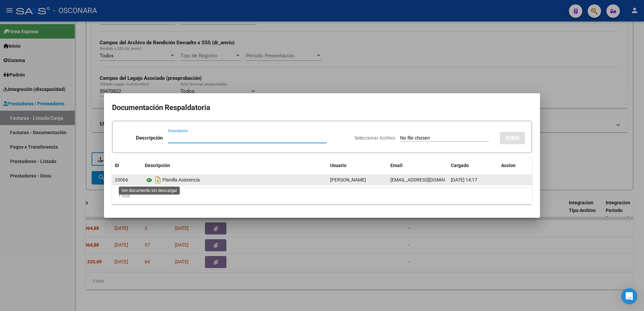  I want to click on i: Descargar documento, so click(158, 180).